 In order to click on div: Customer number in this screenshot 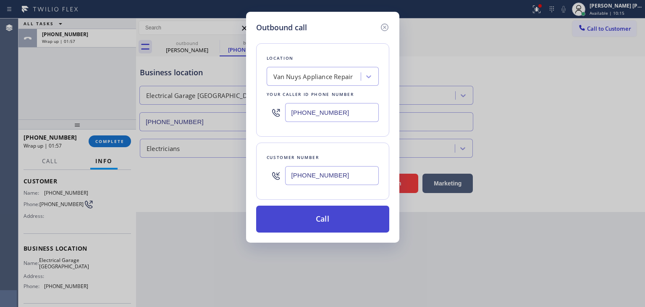, I will do `click(323, 157)`.